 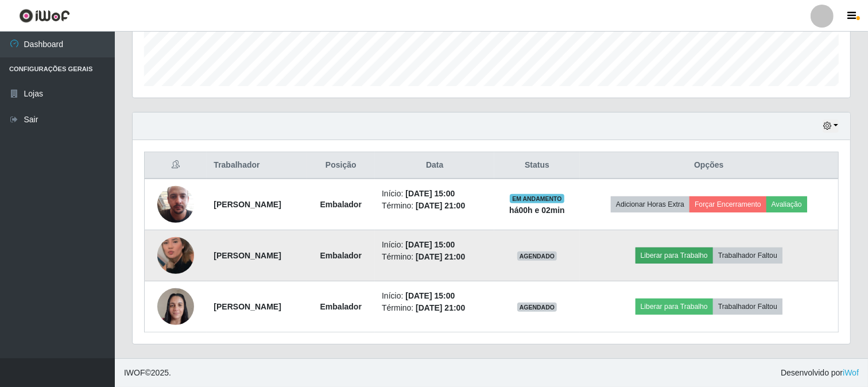 I want to click on th: Trabalhador, so click(x=256, y=166).